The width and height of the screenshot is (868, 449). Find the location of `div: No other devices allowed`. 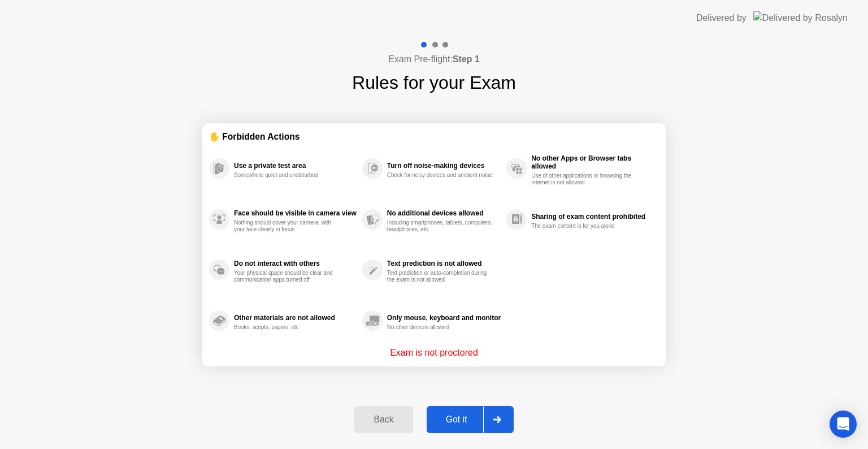

div: No other devices allowed is located at coordinates (440, 327).